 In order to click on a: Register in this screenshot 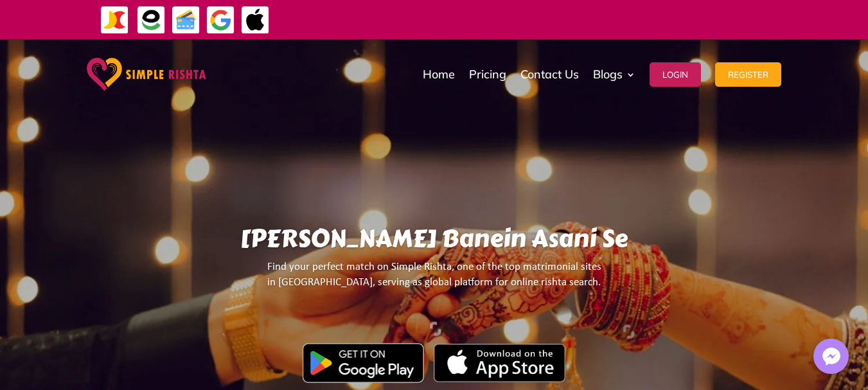, I will do `click(747, 75)`.